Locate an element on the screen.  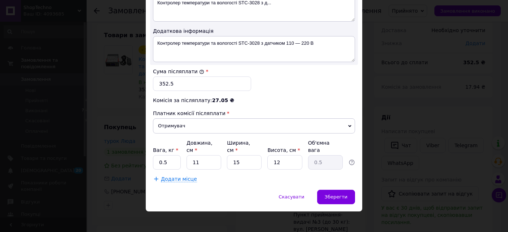
label: Ширина, см is located at coordinates (238, 146).